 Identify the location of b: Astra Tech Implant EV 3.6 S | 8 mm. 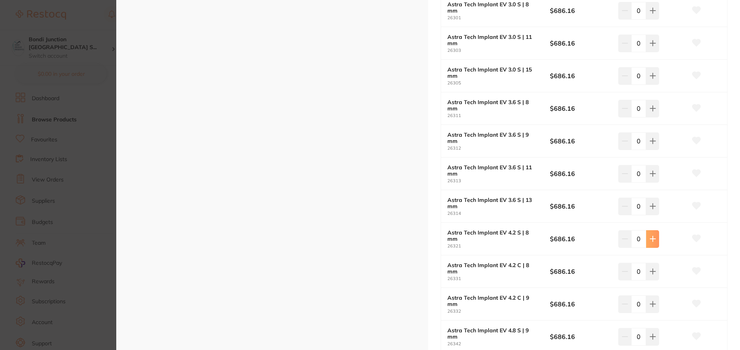
(493, 105).